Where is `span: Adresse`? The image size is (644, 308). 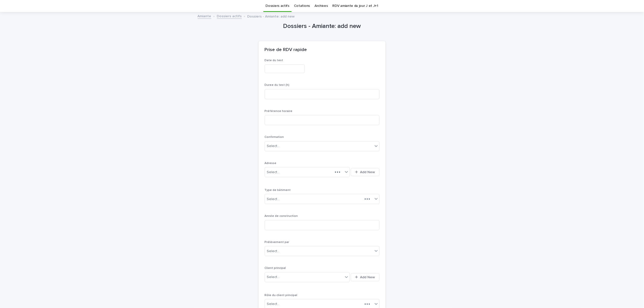 span: Adresse is located at coordinates (270, 163).